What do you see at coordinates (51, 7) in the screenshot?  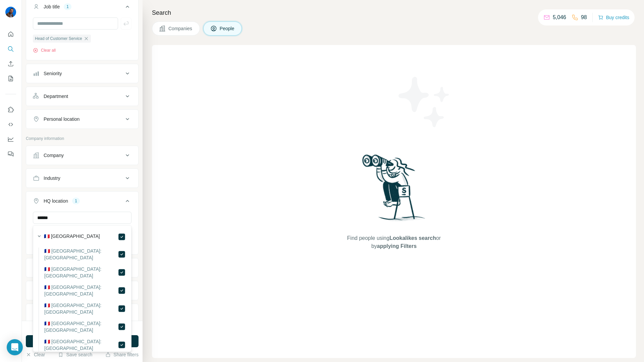 I see `div: Job title` at bounding box center [51, 7].